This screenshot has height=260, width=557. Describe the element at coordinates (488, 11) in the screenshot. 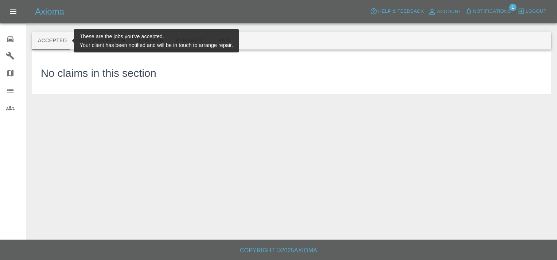

I see `button: Notifications` at that location.